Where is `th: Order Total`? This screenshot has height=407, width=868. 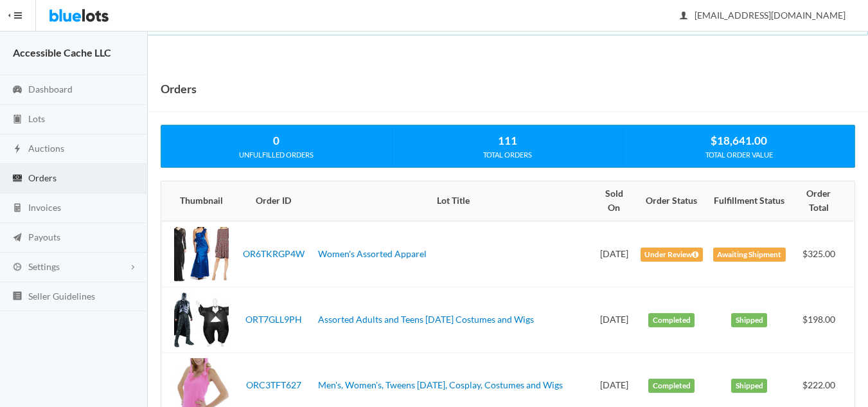 th: Order Total is located at coordinates (822, 201).